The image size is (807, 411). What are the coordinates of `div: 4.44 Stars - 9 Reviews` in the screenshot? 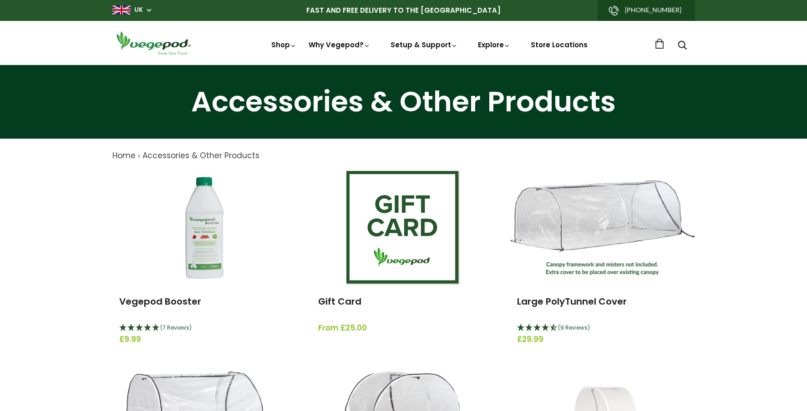 It's located at (602, 328).